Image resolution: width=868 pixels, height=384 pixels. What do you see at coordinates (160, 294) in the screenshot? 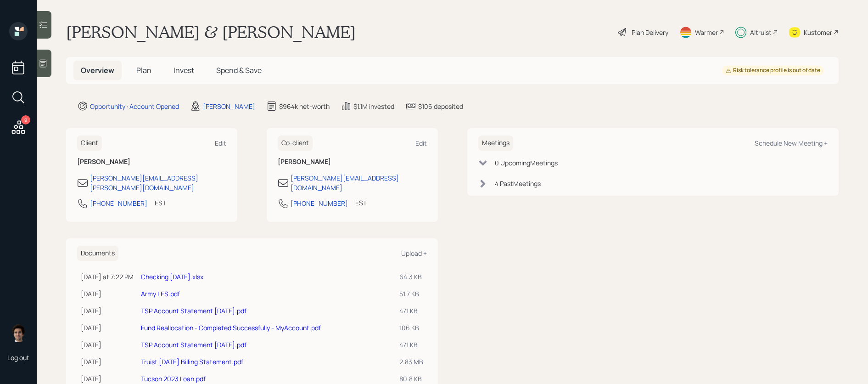
I see `a: Army LES.pdf` at bounding box center [160, 294].